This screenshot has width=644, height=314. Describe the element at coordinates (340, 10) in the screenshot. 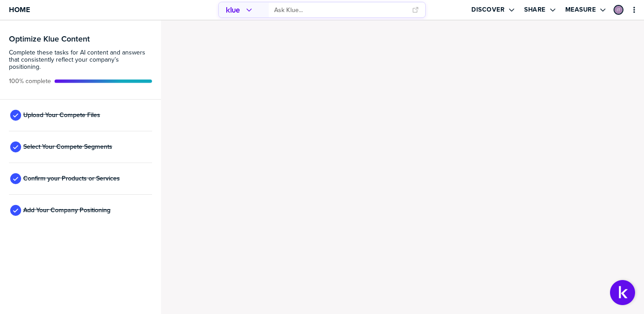

I see `input: Ask Klue...` at that location.